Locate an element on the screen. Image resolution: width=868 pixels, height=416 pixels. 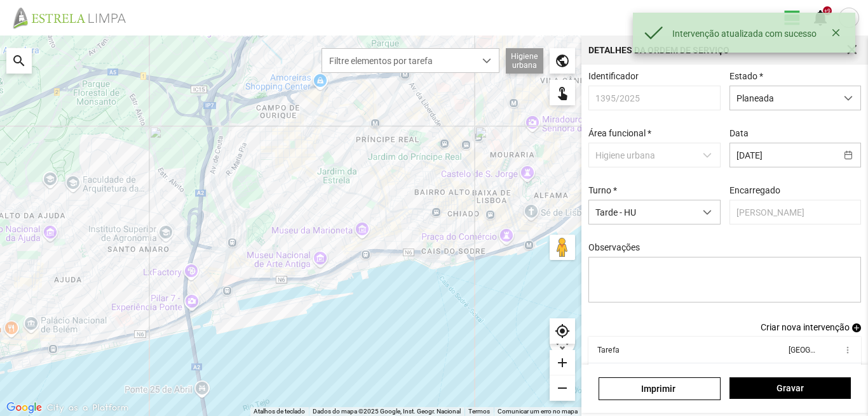
span: view_day is located at coordinates (792, 18).